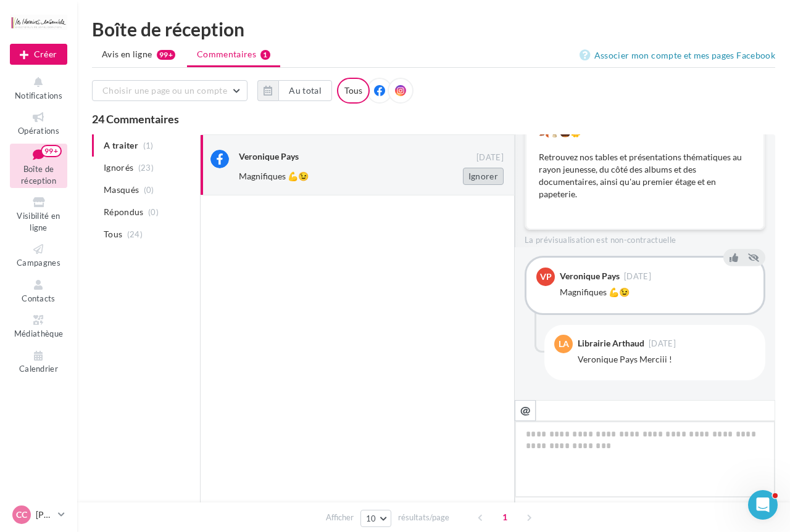 The width and height of the screenshot is (790, 532). Describe the element at coordinates (134, 234) in the screenshot. I see `span: (24)` at that location.